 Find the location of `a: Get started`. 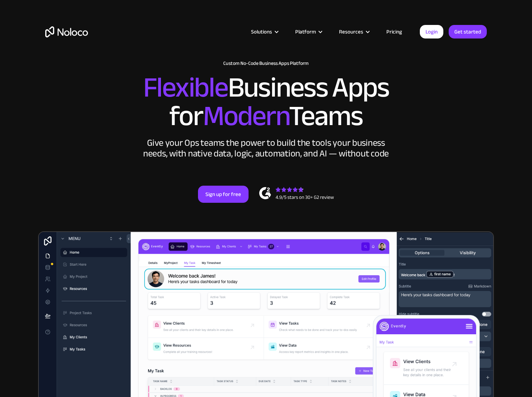

a: Get started is located at coordinates (467, 32).